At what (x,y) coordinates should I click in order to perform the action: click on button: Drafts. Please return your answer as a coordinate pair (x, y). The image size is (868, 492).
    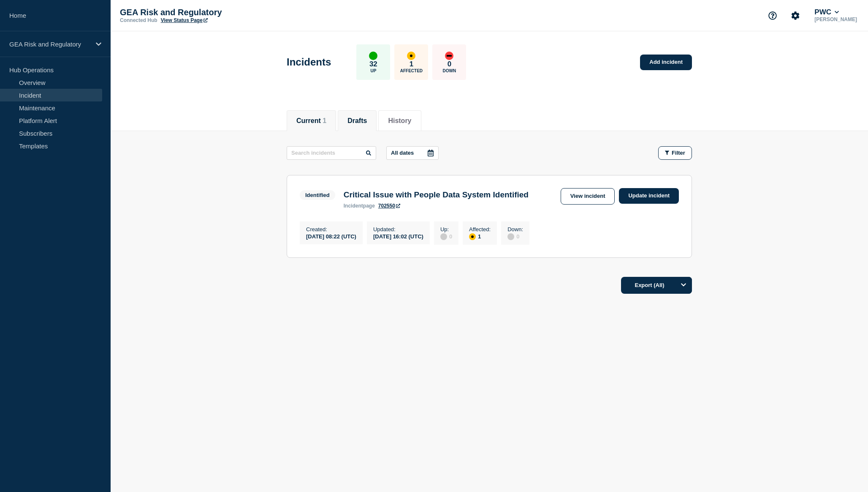
    Looking at the image, I should click on (357, 121).